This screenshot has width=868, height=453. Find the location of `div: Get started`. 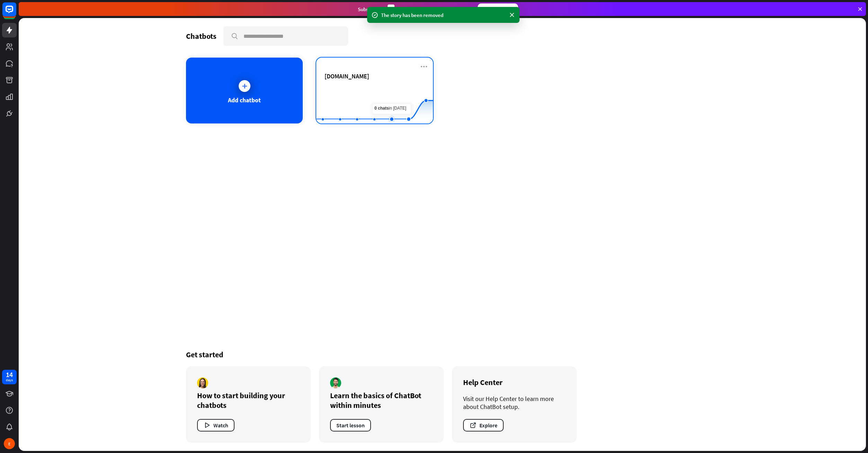

div: Get started is located at coordinates (442, 354).